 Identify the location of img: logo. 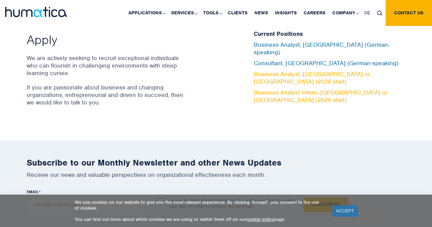
(36, 12).